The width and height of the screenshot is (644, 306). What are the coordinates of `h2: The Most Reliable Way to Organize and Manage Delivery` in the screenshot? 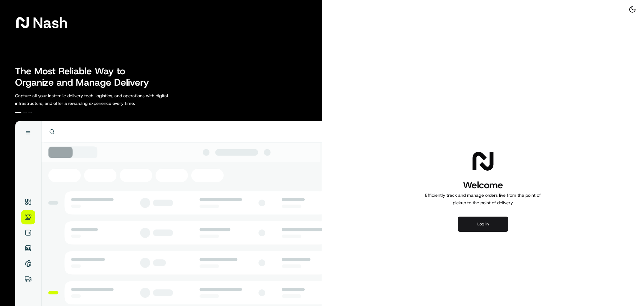 It's located at (86, 77).